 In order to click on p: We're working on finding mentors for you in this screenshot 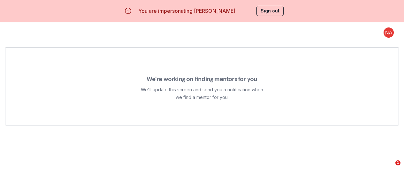, I will do `click(202, 79)`.